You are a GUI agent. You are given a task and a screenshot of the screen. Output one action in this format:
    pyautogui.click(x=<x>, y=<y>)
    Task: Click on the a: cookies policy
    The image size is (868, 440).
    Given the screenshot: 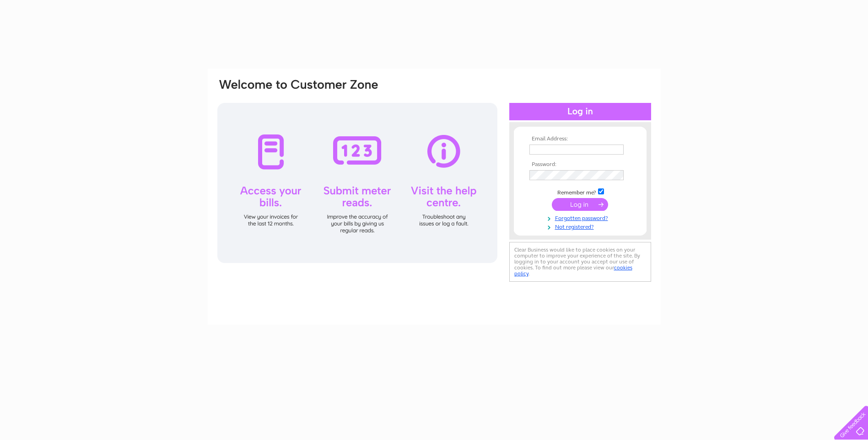 What is the action you would take?
    pyautogui.click(x=573, y=270)
    